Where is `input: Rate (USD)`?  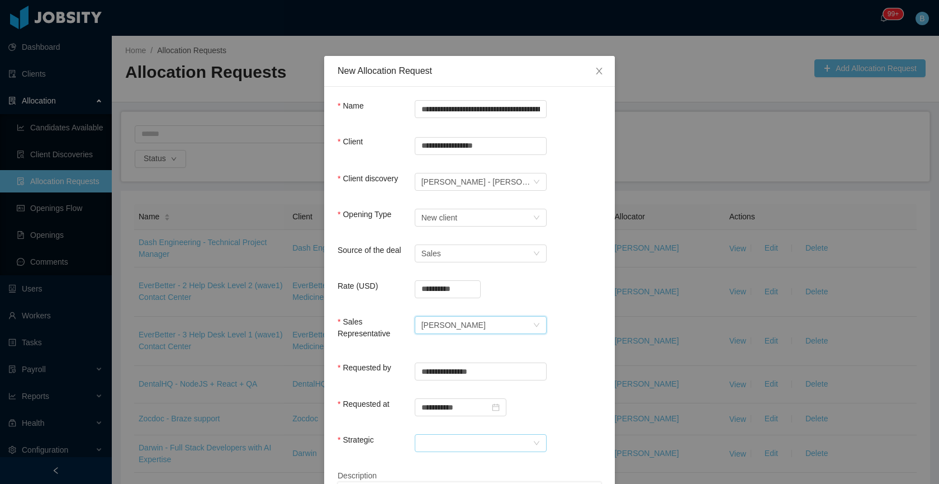
input: Rate (USD) is located at coordinates (448, 289).